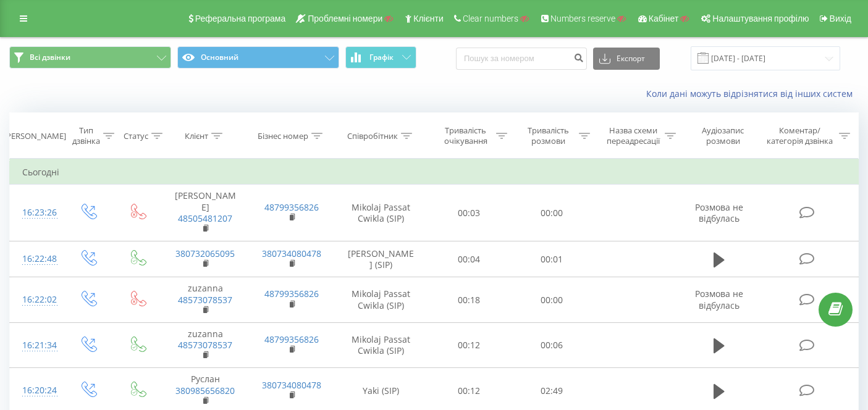 This screenshot has height=410, width=868. Describe the element at coordinates (50, 58) in the screenshot. I see `span: Всі дзвінки` at that location.